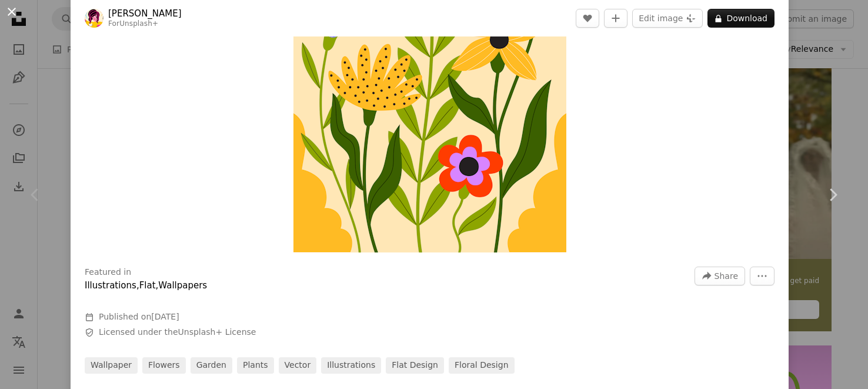 The width and height of the screenshot is (868, 389). I want to click on a: plants, so click(256, 365).